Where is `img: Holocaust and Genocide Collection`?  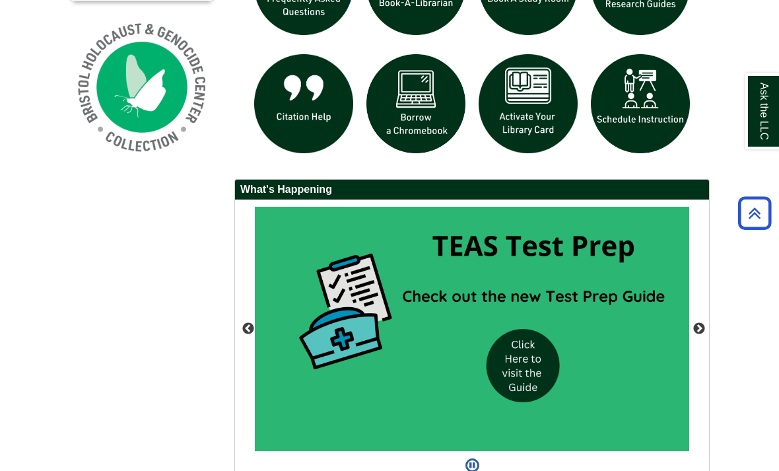 img: Holocaust and Genocide Collection is located at coordinates (142, 87).